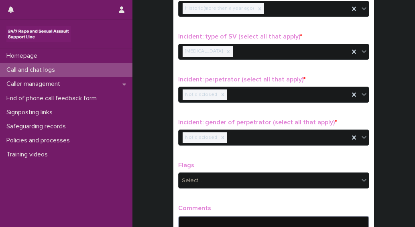 This screenshot has width=415, height=227. What do you see at coordinates (35, 84) in the screenshot?
I see `p: Caller management` at bounding box center [35, 84].